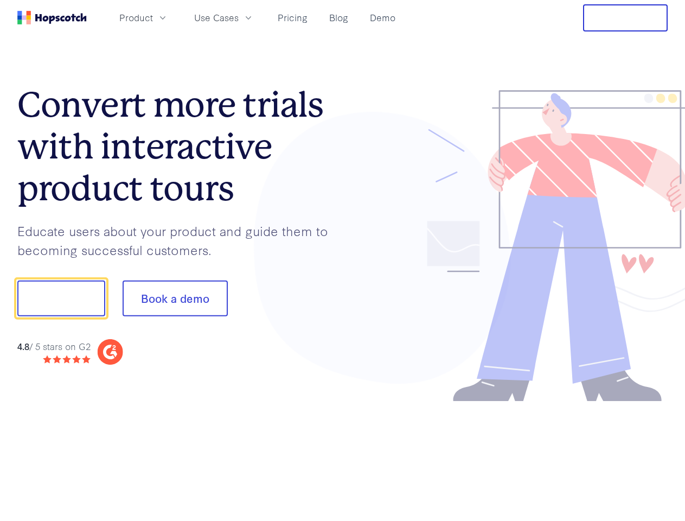 The image size is (685, 521). I want to click on a: Blog, so click(339, 17).